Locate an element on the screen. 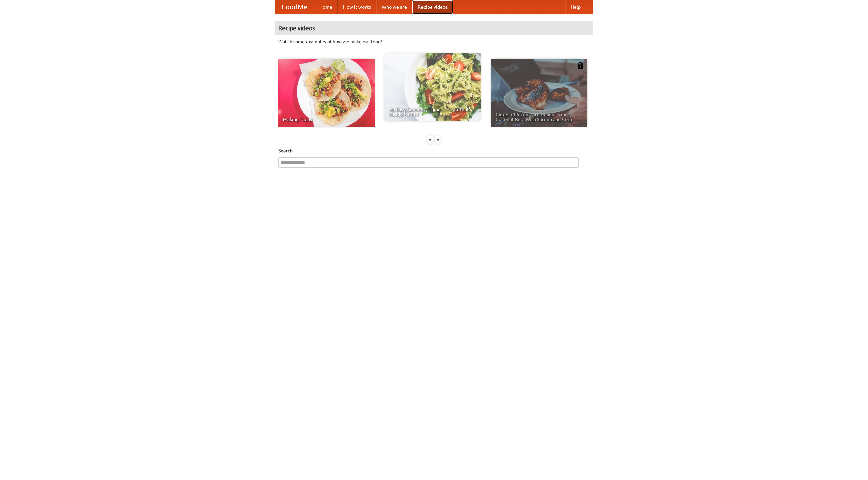 The height and width of the screenshot is (480, 868). a: An Easy, Summery Tomato Pasta That's Ready for Fall is located at coordinates (433, 87).